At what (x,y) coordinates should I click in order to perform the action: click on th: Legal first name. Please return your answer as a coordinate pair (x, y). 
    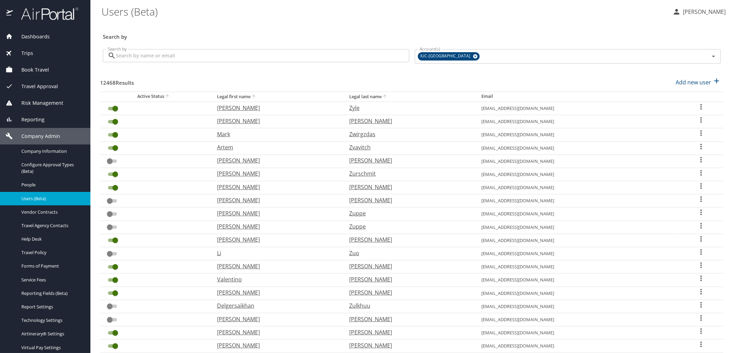
    Looking at the image, I should click on (278, 96).